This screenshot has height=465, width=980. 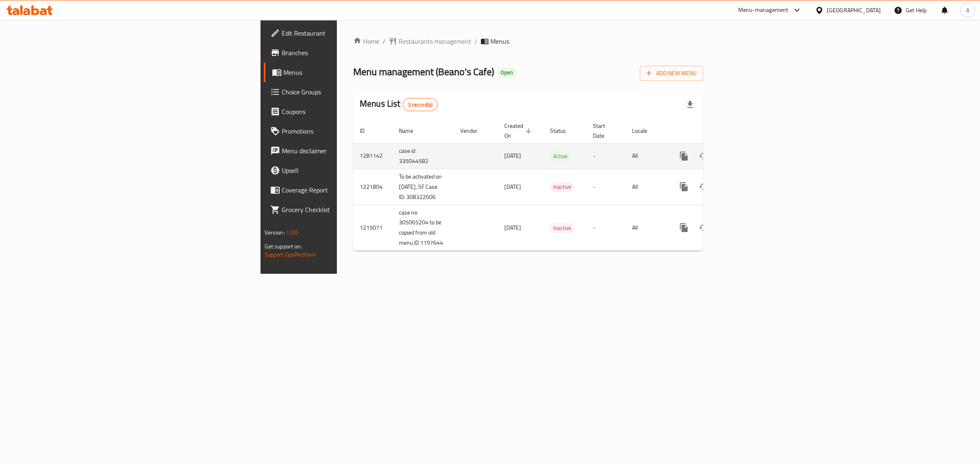 What do you see at coordinates (507, 73) in the screenshot?
I see `span: Open` at bounding box center [507, 73].